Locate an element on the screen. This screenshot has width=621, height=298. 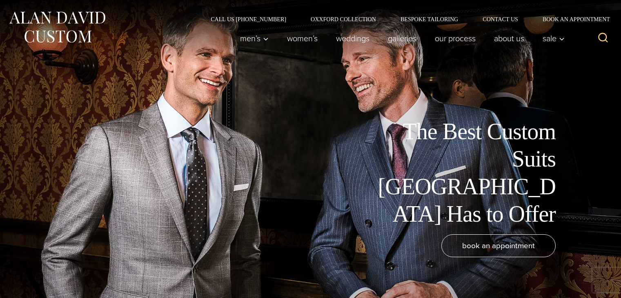
a: Bespoke Tailoring is located at coordinates (429, 19).